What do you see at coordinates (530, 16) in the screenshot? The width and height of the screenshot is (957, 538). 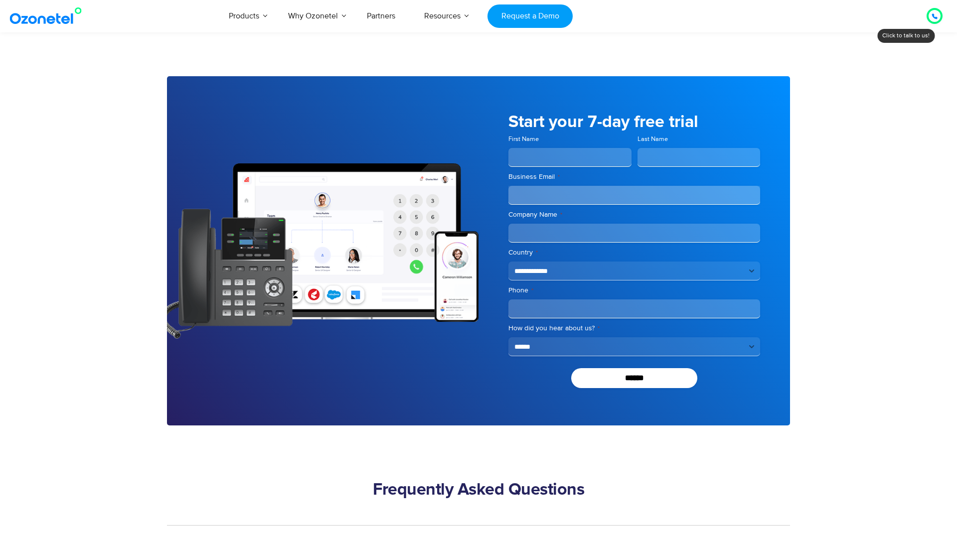 I see `a: Request a Demo` at bounding box center [530, 16].